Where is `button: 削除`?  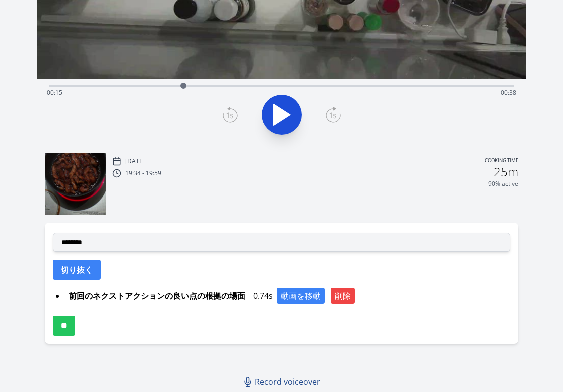 button: 削除 is located at coordinates (343, 296).